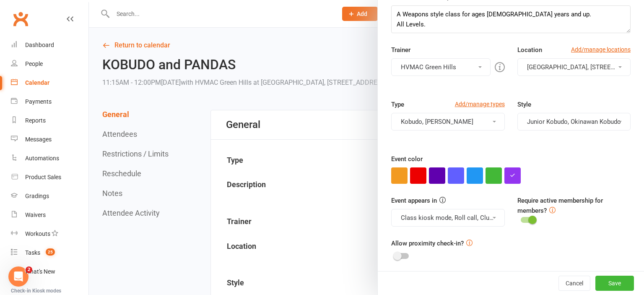 The width and height of the screenshot is (644, 295). What do you see at coordinates (50, 159) in the screenshot?
I see `a: Automations` at bounding box center [50, 159].